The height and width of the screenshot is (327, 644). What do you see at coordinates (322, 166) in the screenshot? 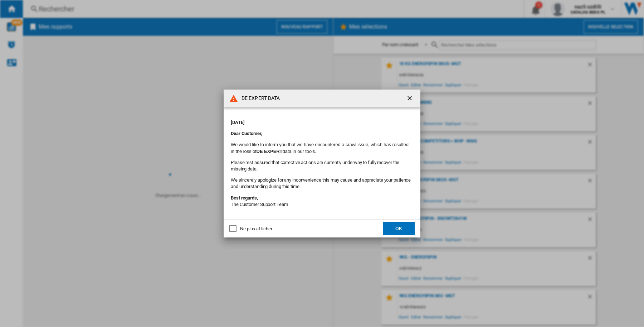
I see `p: Please rest assured that corrective actions are currently underway to fully recover the missing d...` at bounding box center [322, 166].